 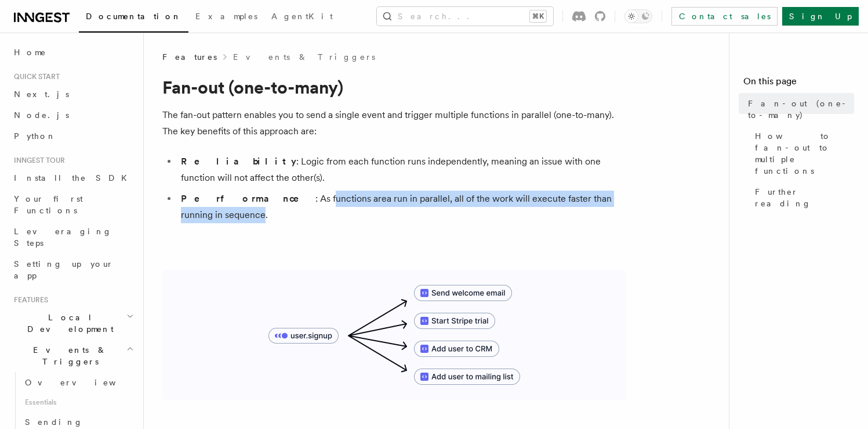 What do you see at coordinates (804, 154) in the screenshot?
I see `span: How to fan-out to multiple functions` at bounding box center [804, 154].